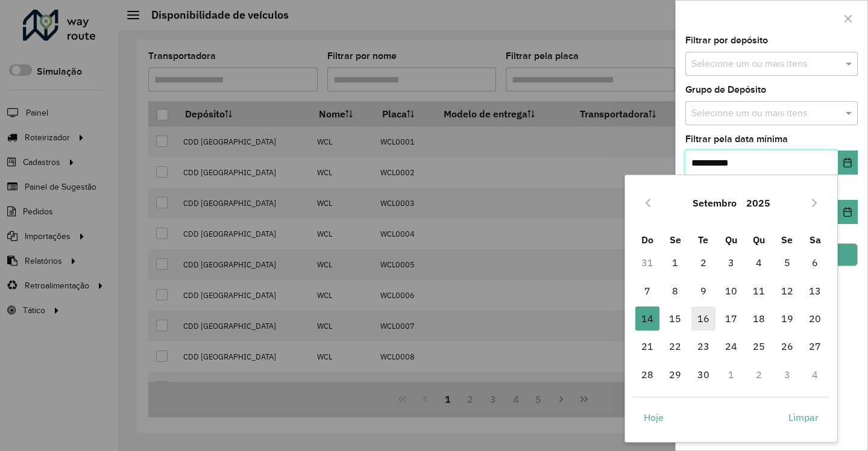  What do you see at coordinates (648, 203) in the screenshot?
I see `button: Previous Month` at bounding box center [648, 203].